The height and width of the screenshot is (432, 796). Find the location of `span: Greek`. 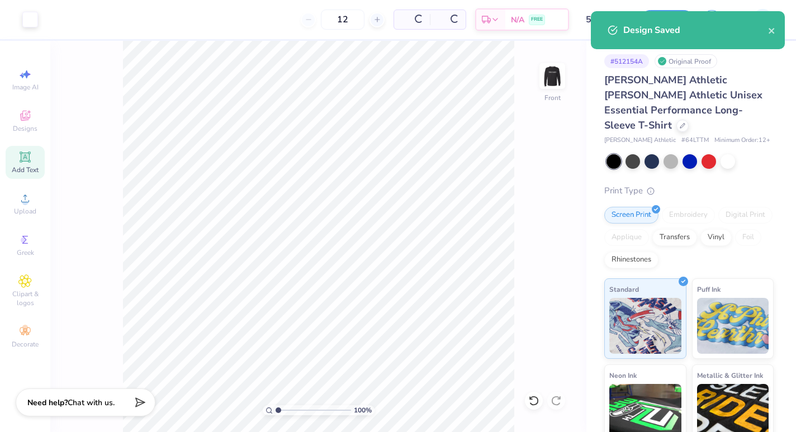

span: Greek is located at coordinates (25, 253).